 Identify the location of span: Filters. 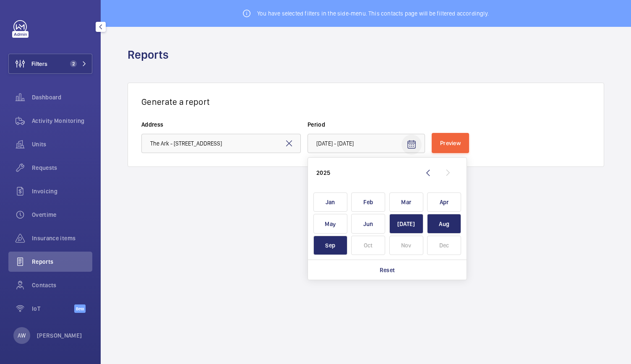
(40, 64).